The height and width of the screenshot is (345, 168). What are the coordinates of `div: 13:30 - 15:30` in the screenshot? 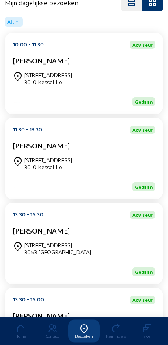 It's located at (28, 215).